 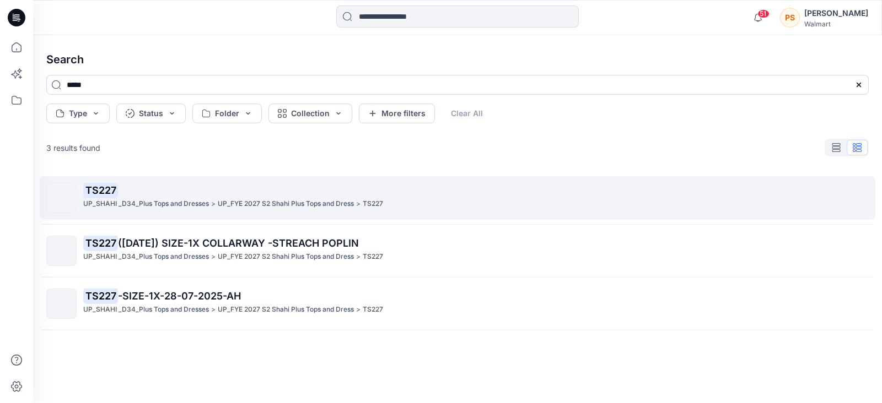 What do you see at coordinates (397, 114) in the screenshot?
I see `button: More filters` at bounding box center [397, 114].